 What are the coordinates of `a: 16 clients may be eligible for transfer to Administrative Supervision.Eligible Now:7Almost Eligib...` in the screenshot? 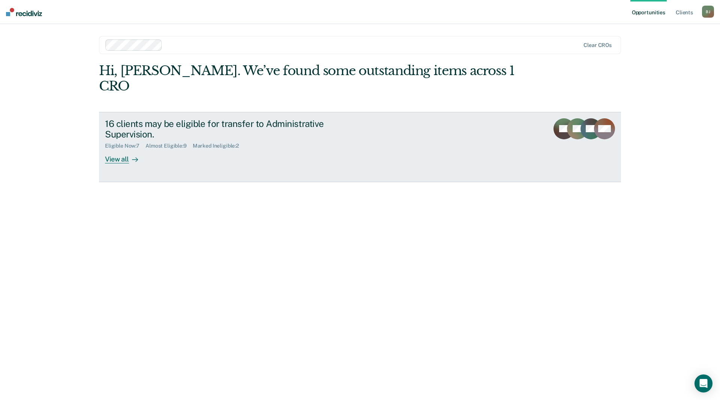 It's located at (360, 147).